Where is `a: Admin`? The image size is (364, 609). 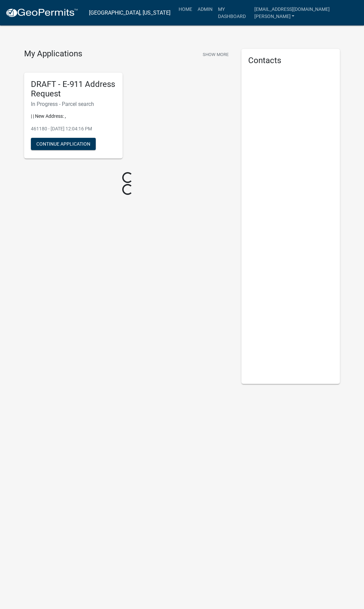
a: Admin is located at coordinates (205, 9).